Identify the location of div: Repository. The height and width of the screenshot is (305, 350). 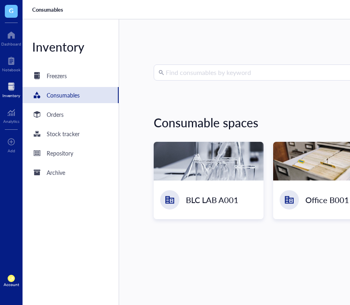
(60, 153).